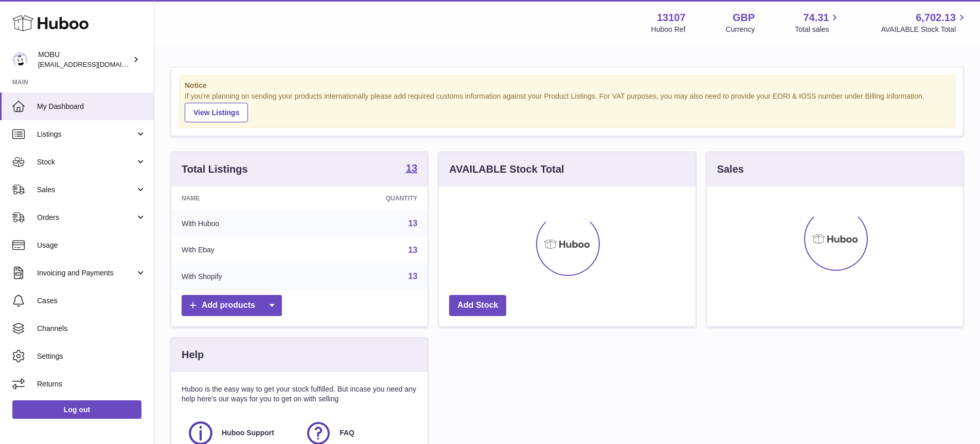 Image resolution: width=980 pixels, height=444 pixels. Describe the element at coordinates (924, 22) in the screenshot. I see `a: 6,702.13 AVAILABLE Stock Total` at that location.